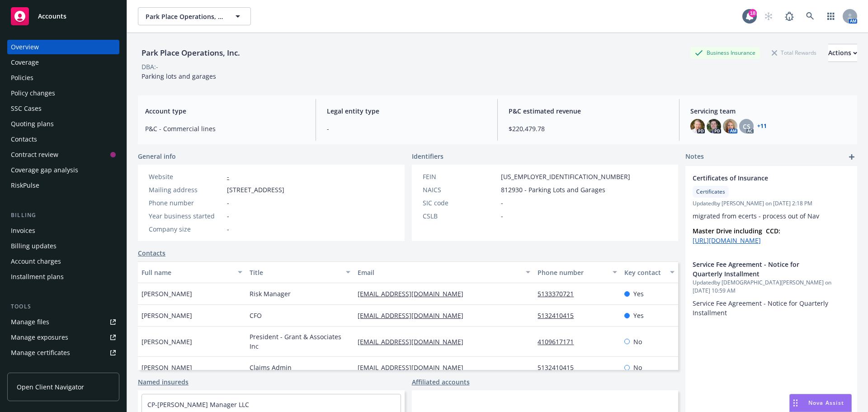 This screenshot has height=412, width=868. What do you see at coordinates (186, 216) in the screenshot?
I see `div: Year business started` at bounding box center [186, 216].